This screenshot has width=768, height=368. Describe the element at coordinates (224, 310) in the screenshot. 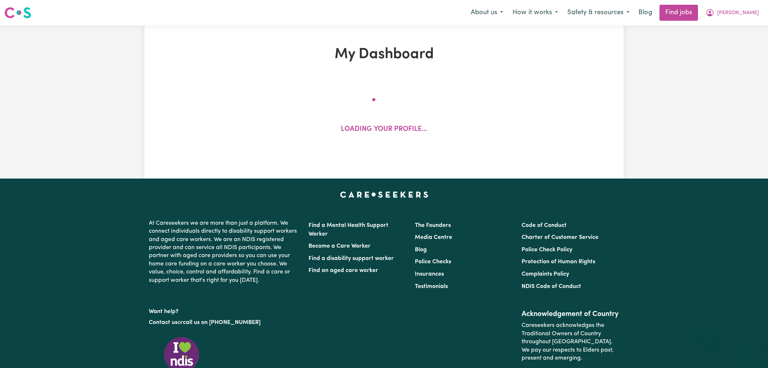

I see `p: Want help?` at that location.